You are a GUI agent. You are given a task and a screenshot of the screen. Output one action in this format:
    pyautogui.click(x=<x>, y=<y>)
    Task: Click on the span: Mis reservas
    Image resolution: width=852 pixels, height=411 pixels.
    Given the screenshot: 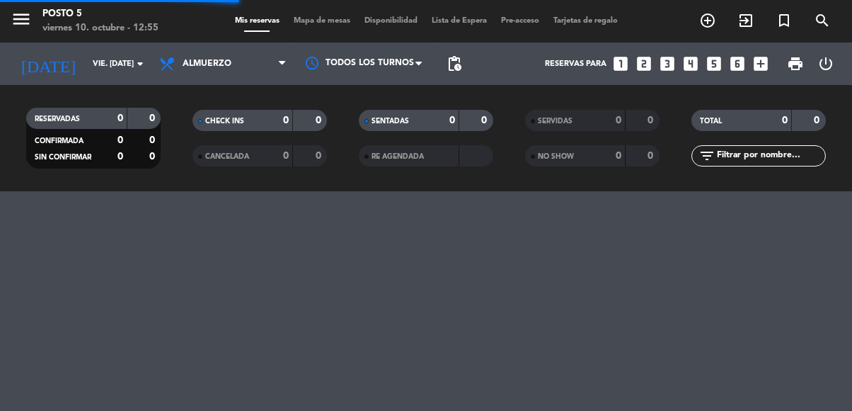 What is the action you would take?
    pyautogui.click(x=257, y=21)
    